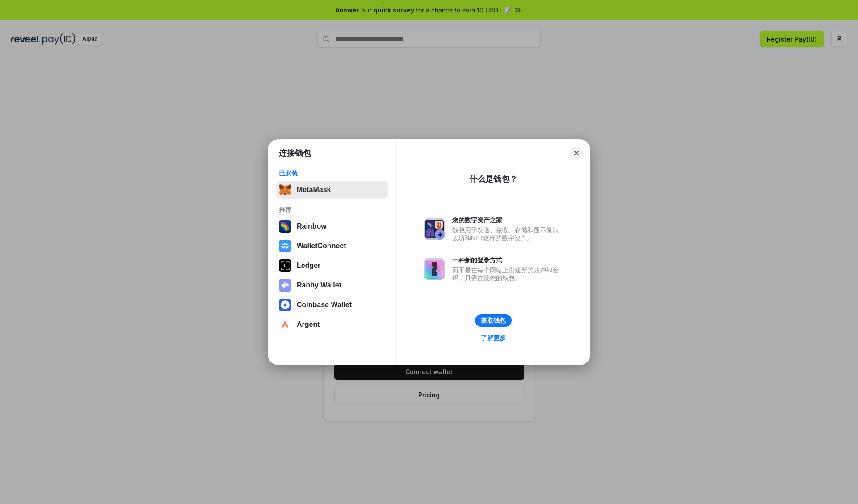  I want to click on div: 什么是钱包？, so click(493, 179).